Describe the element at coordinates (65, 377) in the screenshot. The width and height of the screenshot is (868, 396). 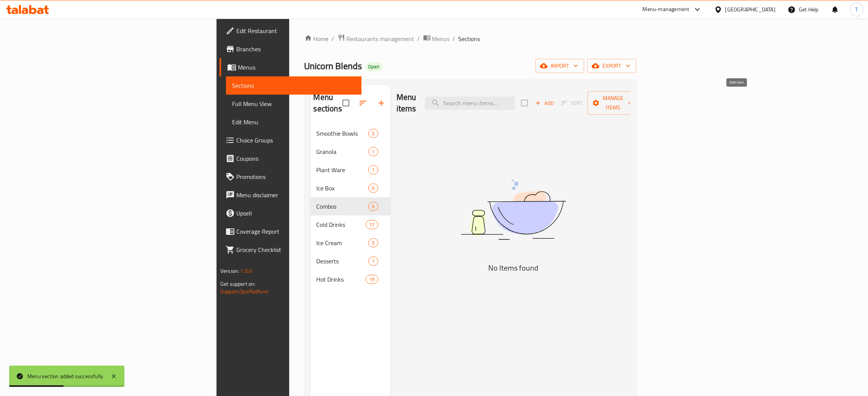
I see `div: Menu section added successfully` at that location.